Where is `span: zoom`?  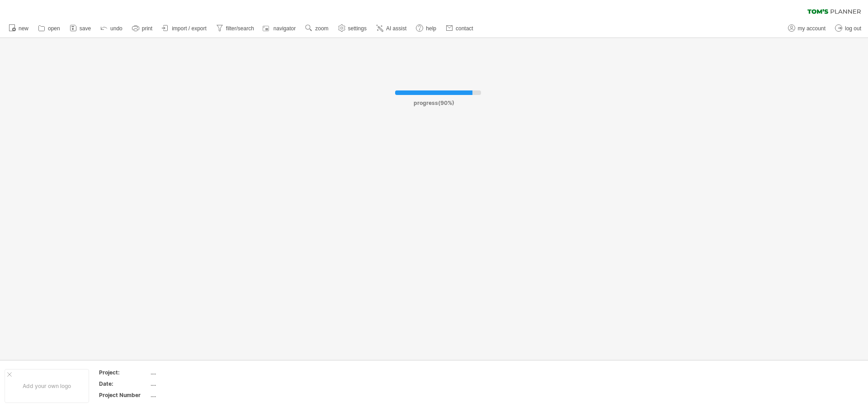
span: zoom is located at coordinates (322, 29).